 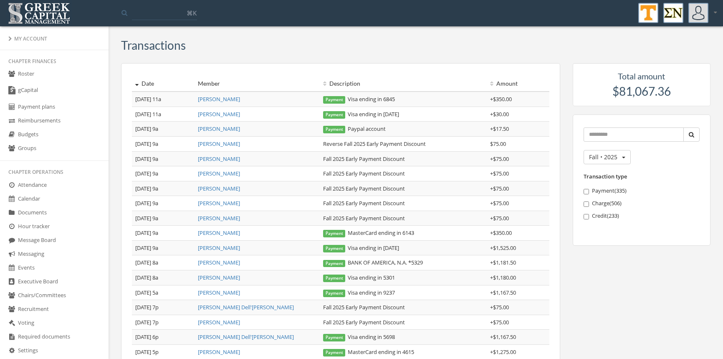 I want to click on span: Visa ending in 5301, so click(x=359, y=277).